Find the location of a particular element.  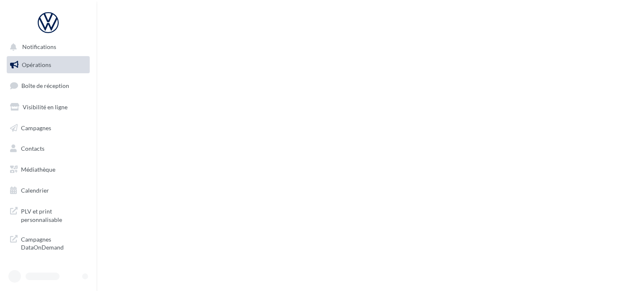

span: Calendrier is located at coordinates (35, 190).